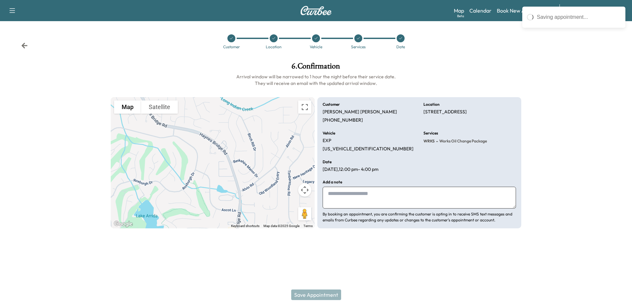 The height and width of the screenshot is (308, 632). What do you see at coordinates (431, 104) in the screenshot?
I see `h6: Location` at bounding box center [431, 104].